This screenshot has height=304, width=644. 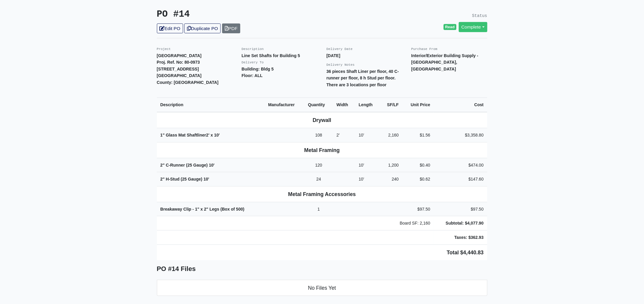 I want to click on span: Read, so click(x=450, y=27).